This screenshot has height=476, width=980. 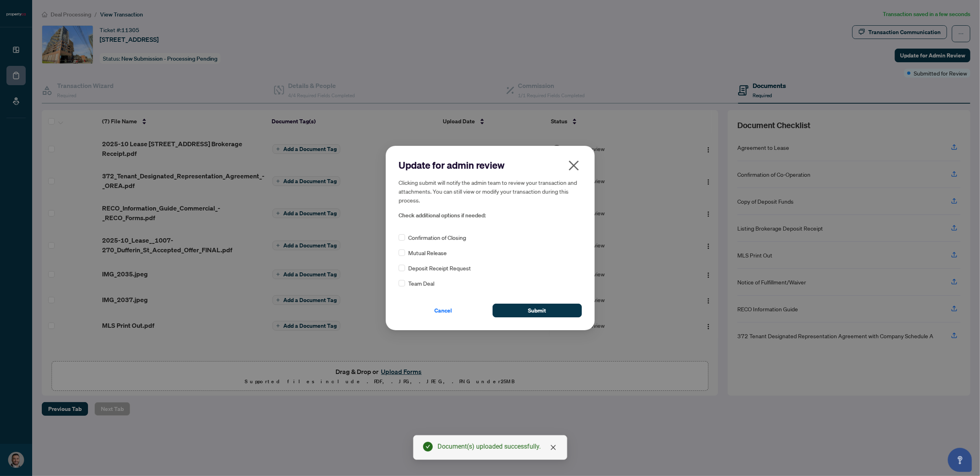 I want to click on div: Document(s) uploaded successfully., so click(x=497, y=447).